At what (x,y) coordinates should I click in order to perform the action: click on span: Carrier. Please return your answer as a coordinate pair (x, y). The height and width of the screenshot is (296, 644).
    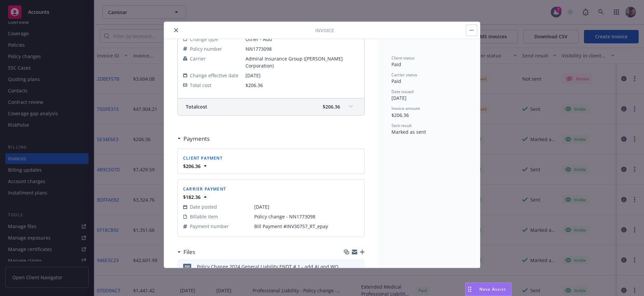
    Looking at the image, I should click on (197, 58).